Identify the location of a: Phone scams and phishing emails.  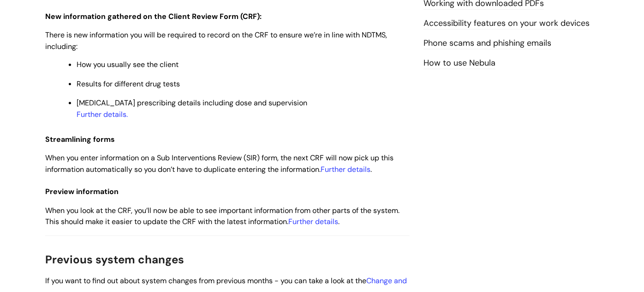
(487, 43).